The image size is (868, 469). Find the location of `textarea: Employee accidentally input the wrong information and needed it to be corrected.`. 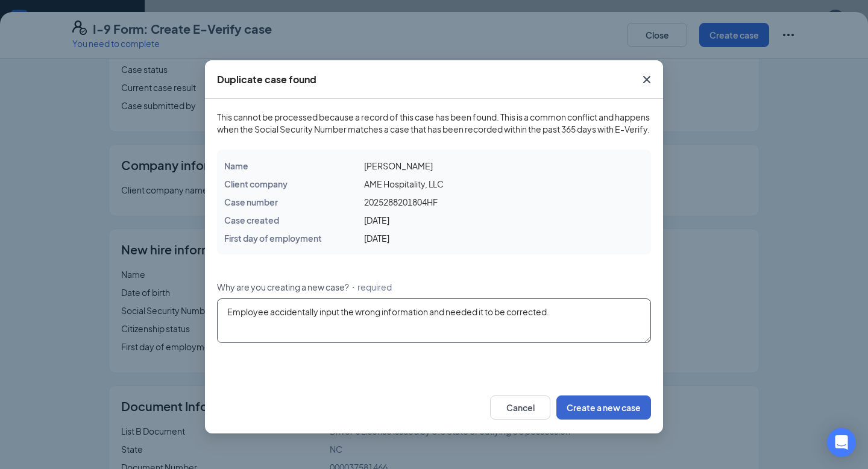

textarea: Employee accidentally input the wrong information and needed it to be corrected. is located at coordinates (434, 321).